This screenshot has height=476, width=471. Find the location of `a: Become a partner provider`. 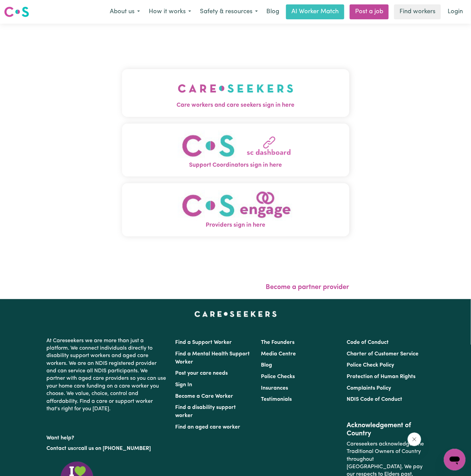

a: Become a partner provider is located at coordinates (308, 287).